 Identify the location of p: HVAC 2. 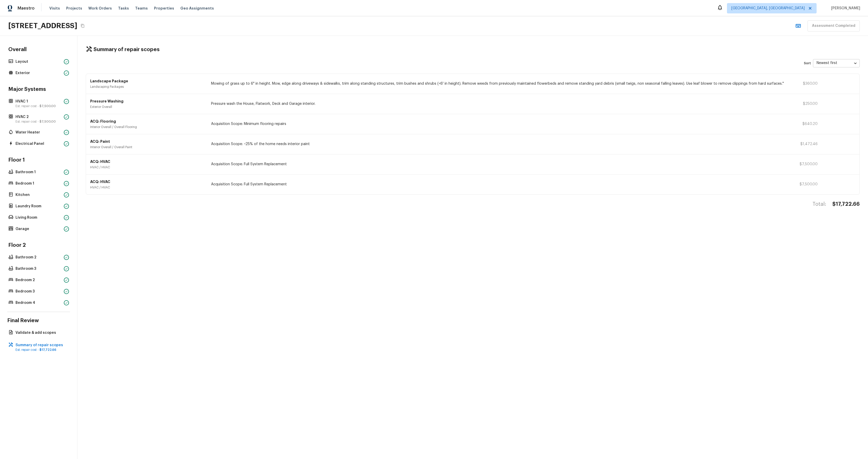
(38, 117).